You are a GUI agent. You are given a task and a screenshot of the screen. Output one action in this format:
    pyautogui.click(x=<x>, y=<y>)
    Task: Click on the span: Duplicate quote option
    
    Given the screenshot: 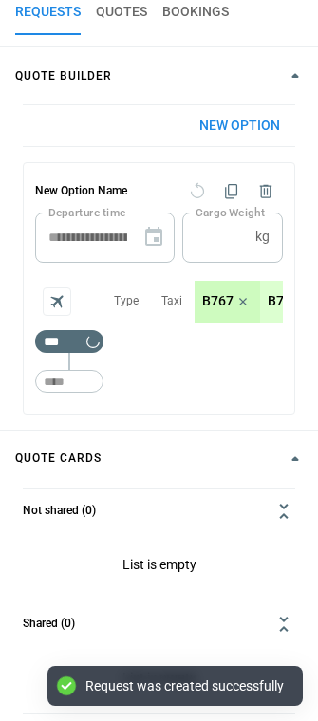 What is the action you would take?
    pyautogui.click(x=232, y=192)
    